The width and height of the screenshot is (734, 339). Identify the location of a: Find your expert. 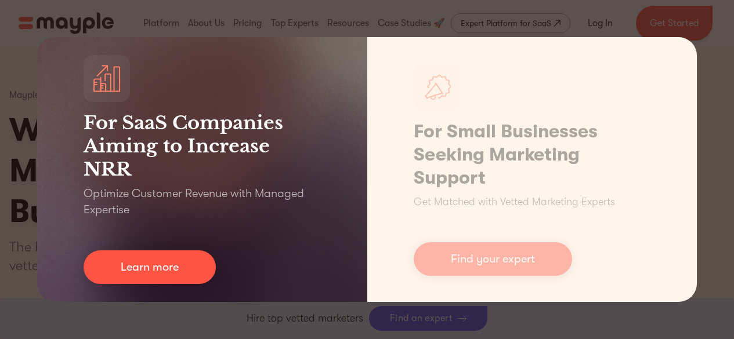
(492, 259).